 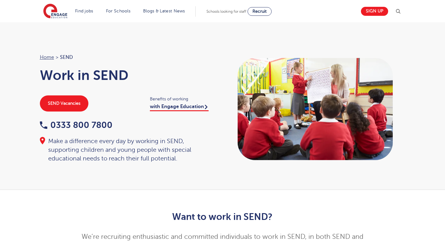 I want to click on a: 0333 800 7800, so click(x=76, y=125).